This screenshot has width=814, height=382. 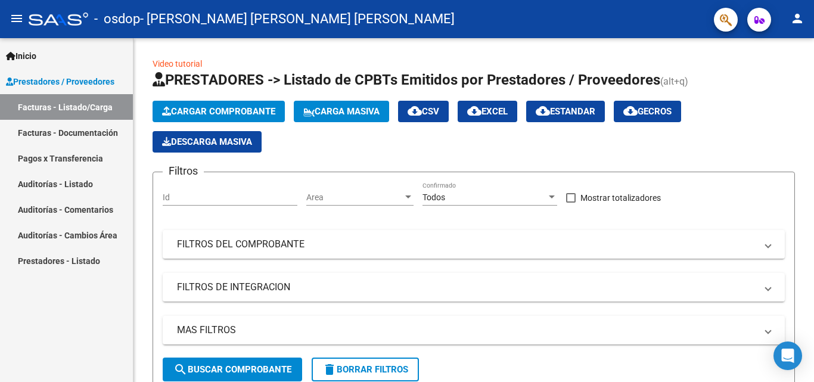 What do you see at coordinates (674, 81) in the screenshot?
I see `span: (alt+q)` at bounding box center [674, 81].